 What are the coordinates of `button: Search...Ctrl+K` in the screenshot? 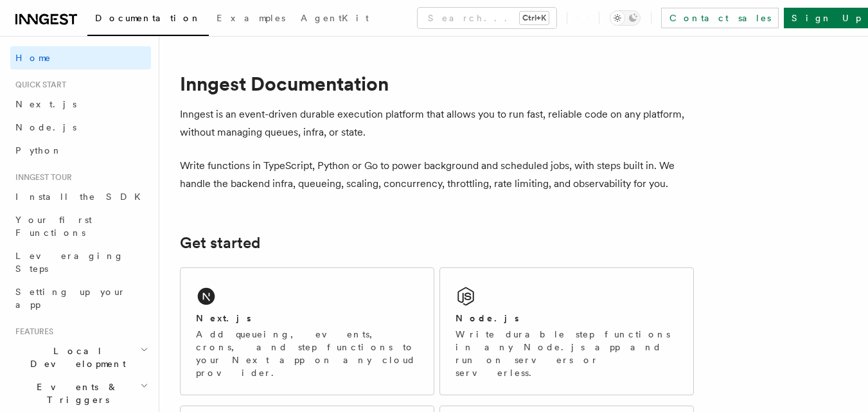 It's located at (487, 18).